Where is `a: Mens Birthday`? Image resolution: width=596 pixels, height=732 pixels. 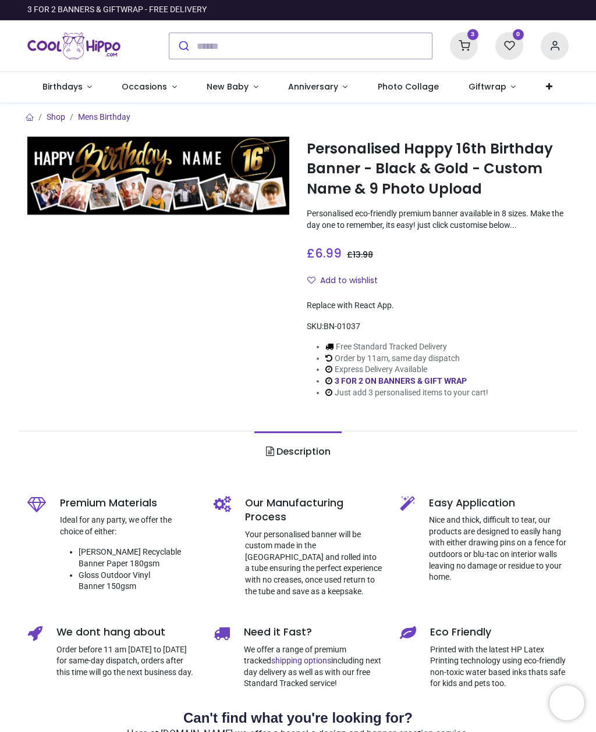 a: Mens Birthday is located at coordinates (104, 117).